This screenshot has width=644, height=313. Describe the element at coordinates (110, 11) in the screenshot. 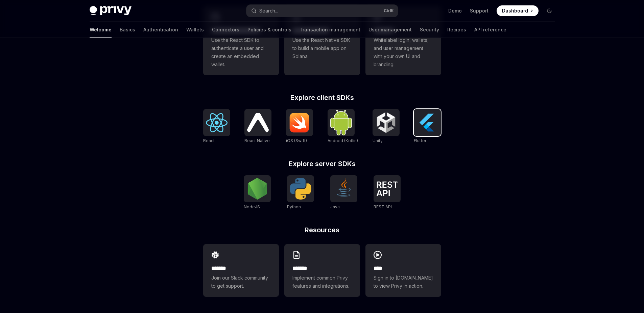

I see `img: dark logo` at that location.